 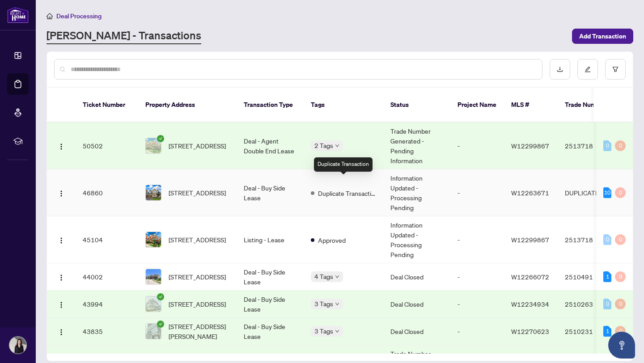 What do you see at coordinates (622, 345) in the screenshot?
I see `button: Open asap` at bounding box center [622, 345].